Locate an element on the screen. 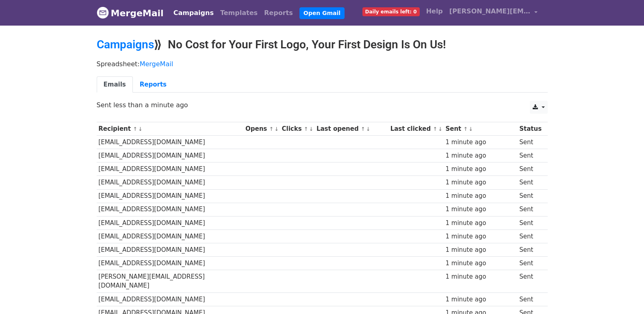 The image size is (644, 314). th: Clicks is located at coordinates (297, 129).